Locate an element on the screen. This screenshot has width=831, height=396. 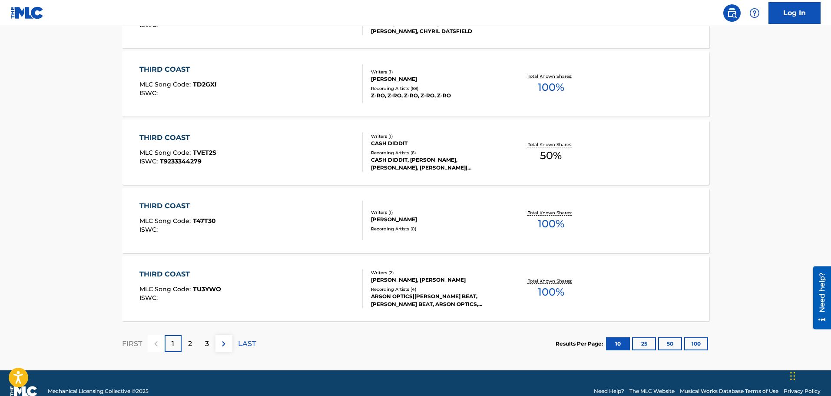
p: 2 is located at coordinates (190, 344).